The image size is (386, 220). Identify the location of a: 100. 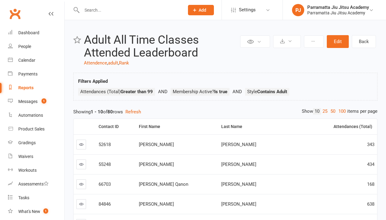
(342, 111).